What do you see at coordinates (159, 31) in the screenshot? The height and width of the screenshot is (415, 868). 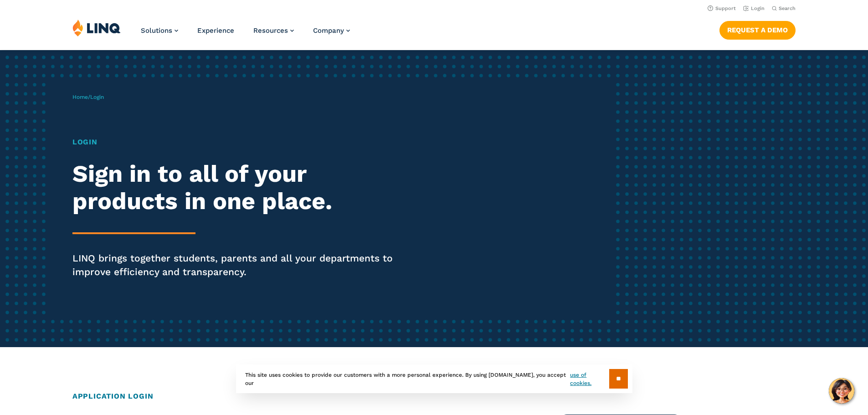 I see `a: Solutions` at bounding box center [159, 31].